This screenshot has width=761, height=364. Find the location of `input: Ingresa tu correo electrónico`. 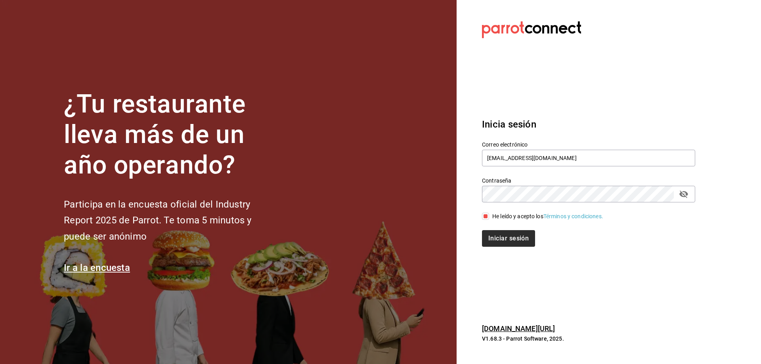

input: Ingresa tu correo electrónico is located at coordinates (589, 158).